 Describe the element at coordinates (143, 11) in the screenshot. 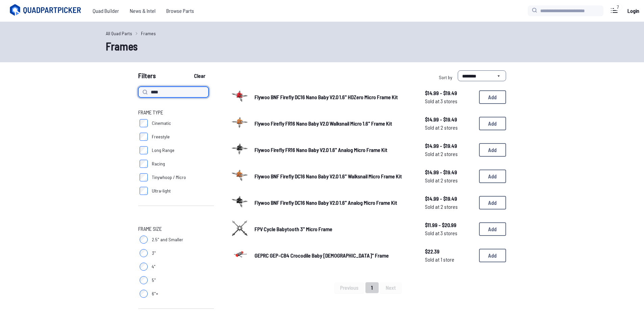

I see `a: News & Intel` at that location.